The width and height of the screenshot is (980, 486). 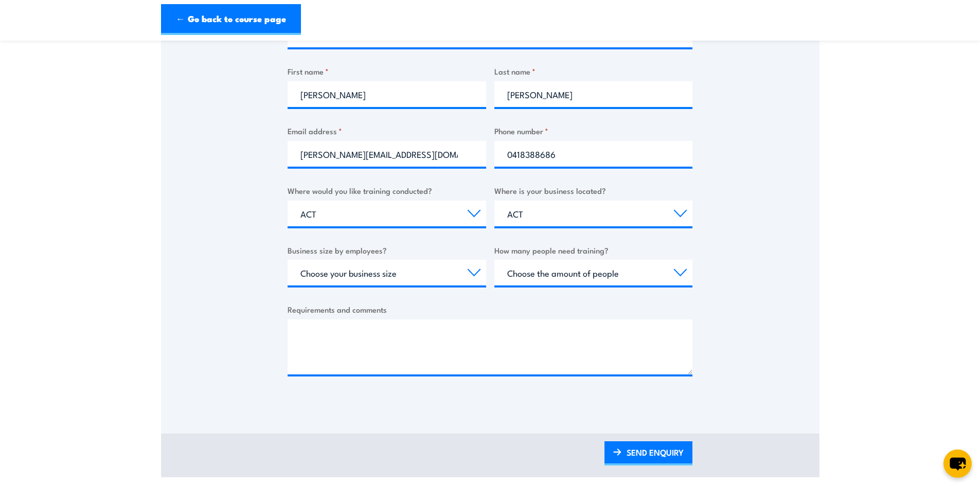 What do you see at coordinates (231, 20) in the screenshot?
I see `a: ← Go back to course page` at bounding box center [231, 20].